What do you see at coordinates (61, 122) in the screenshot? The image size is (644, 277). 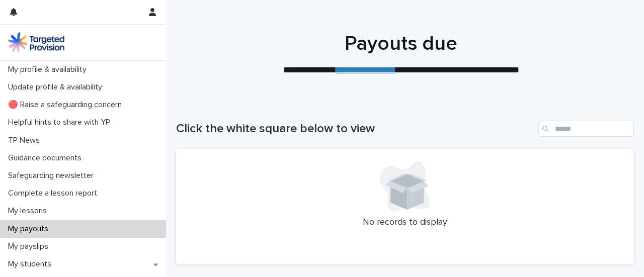 I see `p: Helpful hints to share with YP` at bounding box center [61, 122].